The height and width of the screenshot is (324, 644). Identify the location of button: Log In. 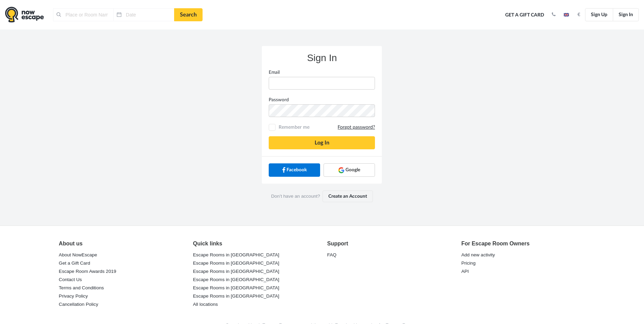
(322, 143).